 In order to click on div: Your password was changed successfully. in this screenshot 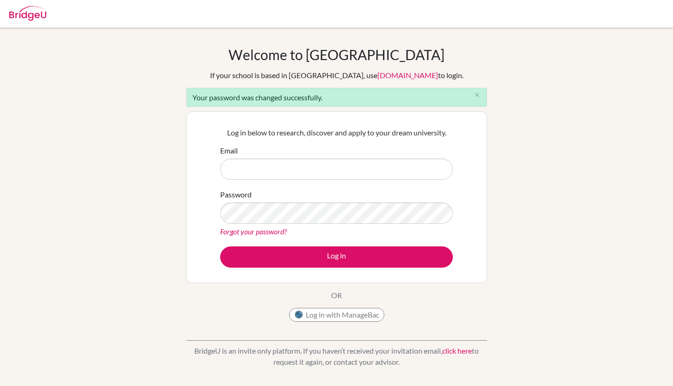, I will do `click(337, 97)`.